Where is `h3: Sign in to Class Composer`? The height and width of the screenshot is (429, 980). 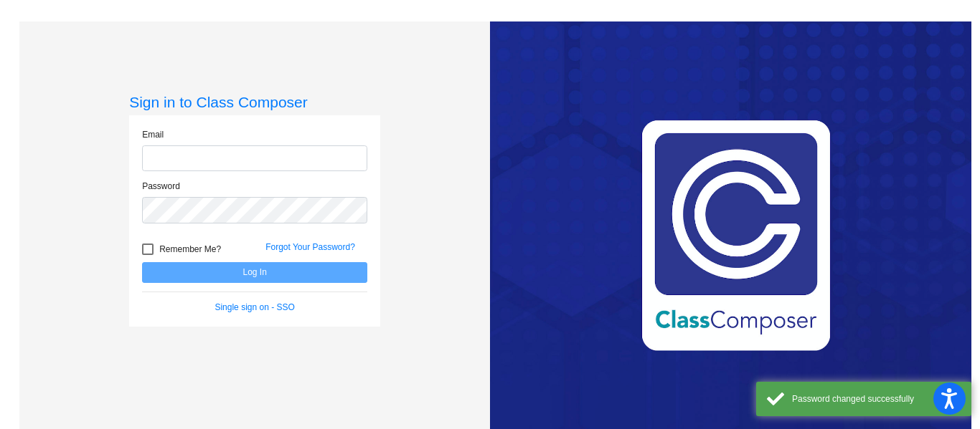 h3: Sign in to Class Composer is located at coordinates (255, 102).